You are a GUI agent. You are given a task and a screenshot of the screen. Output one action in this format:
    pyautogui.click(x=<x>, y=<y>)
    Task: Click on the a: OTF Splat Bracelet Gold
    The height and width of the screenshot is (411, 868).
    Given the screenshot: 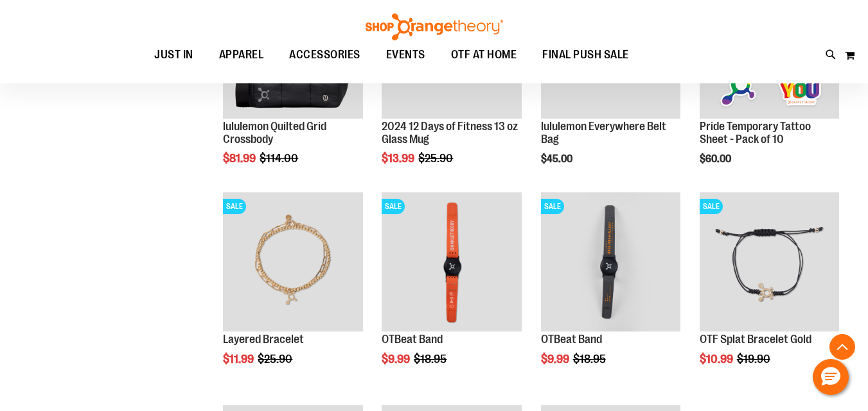 What is the action you would take?
    pyautogui.click(x=755, y=339)
    